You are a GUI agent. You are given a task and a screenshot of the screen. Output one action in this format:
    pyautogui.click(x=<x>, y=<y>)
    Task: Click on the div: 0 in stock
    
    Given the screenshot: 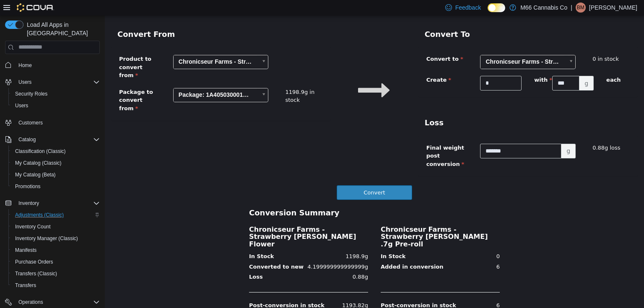 What is the action you would take?
    pyautogui.click(x=504, y=44)
    